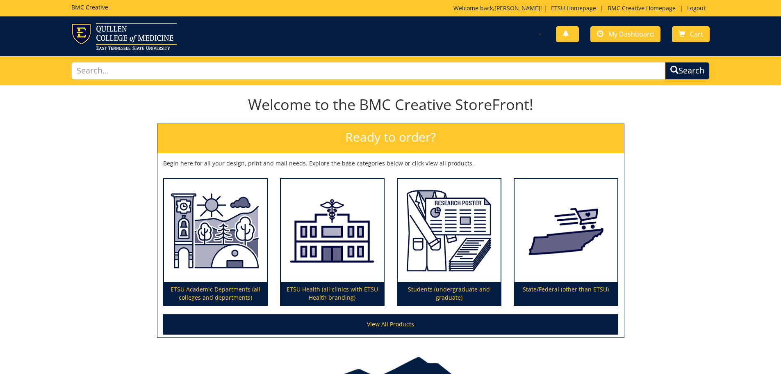 The image size is (781, 374). What do you see at coordinates (566, 231) in the screenshot?
I see `img: State/Federal (other than ETSU)` at bounding box center [566, 231].